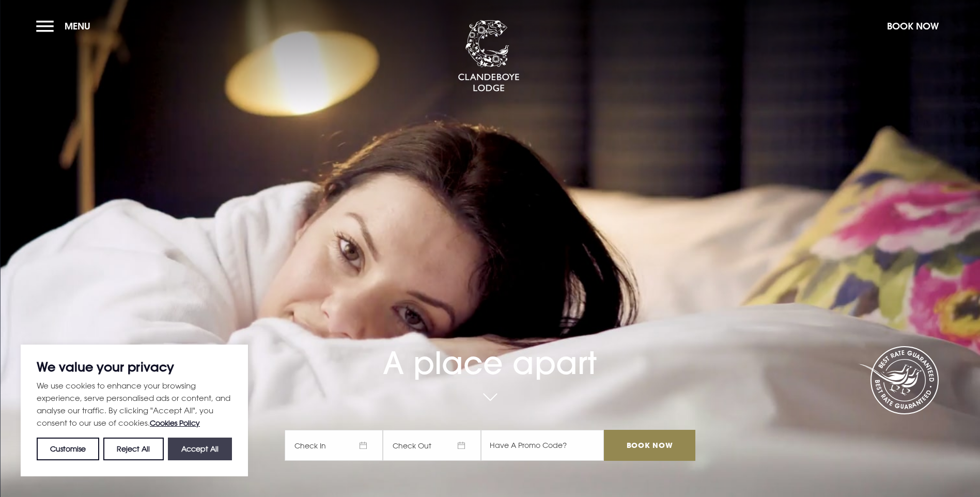  What do you see at coordinates (175, 423) in the screenshot?
I see `a: Cookies Policy` at bounding box center [175, 423].